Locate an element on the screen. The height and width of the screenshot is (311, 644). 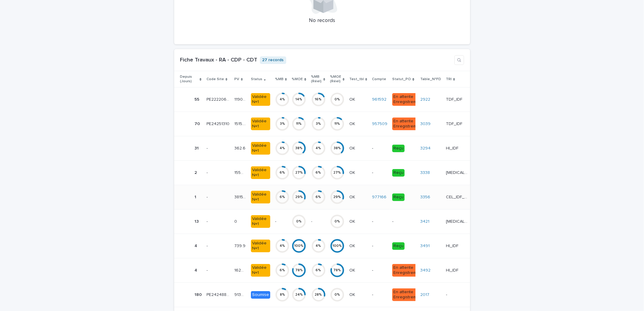
p: %MB (Réel) is located at coordinates (316, 79).